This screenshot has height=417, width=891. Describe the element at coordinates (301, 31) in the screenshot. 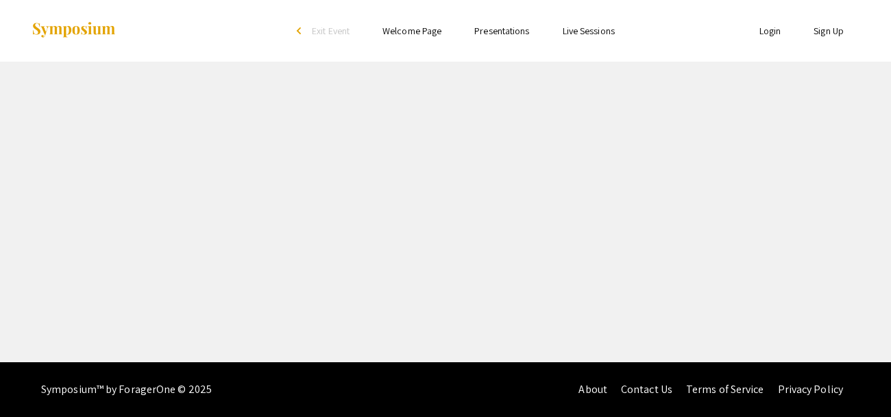

I see `div: arrow_back_ios` at that location.